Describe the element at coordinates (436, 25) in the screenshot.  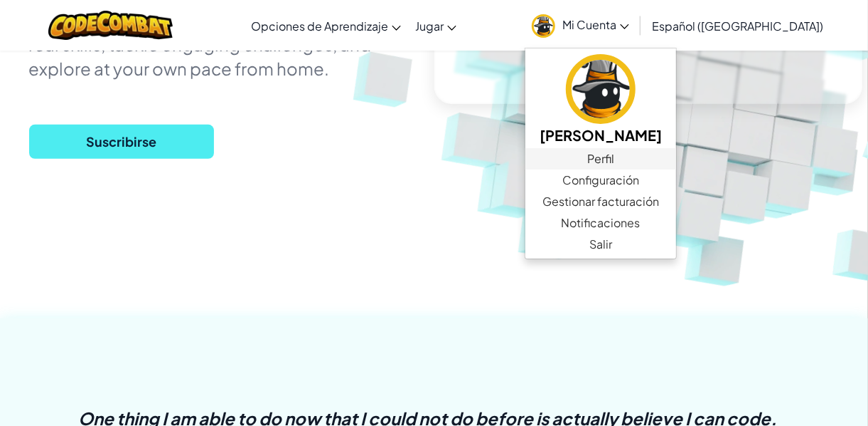
I see `a: Jugar` at that location.